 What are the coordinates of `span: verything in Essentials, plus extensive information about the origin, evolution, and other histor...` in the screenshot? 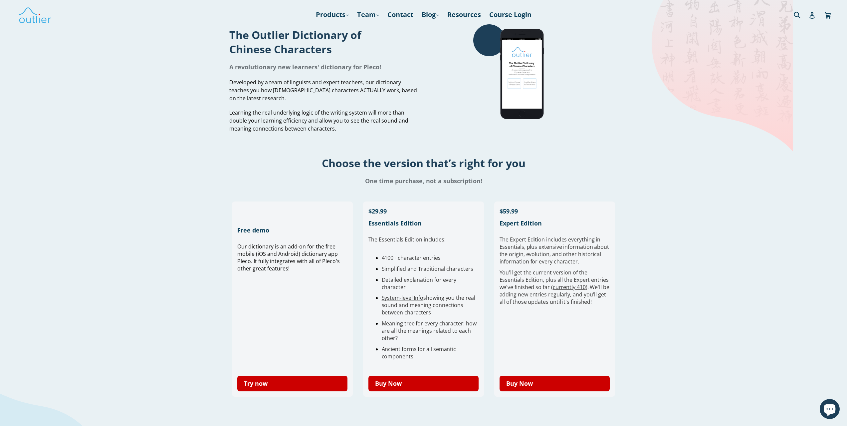 It's located at (554, 250).